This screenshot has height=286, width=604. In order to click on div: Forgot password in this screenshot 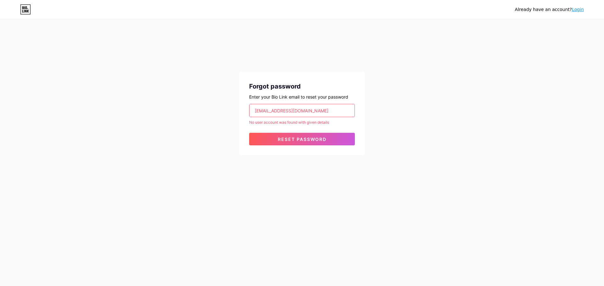, I will do `click(302, 86)`.